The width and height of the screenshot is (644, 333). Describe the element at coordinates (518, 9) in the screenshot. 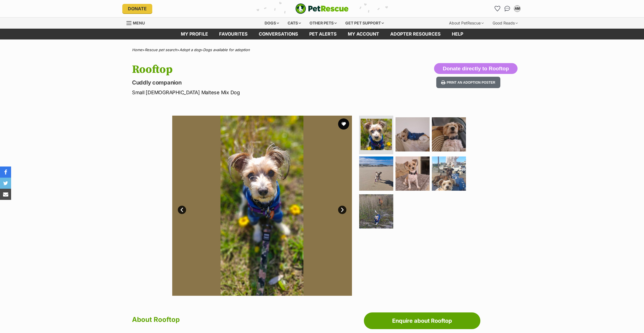

I see `div: AM` at that location.